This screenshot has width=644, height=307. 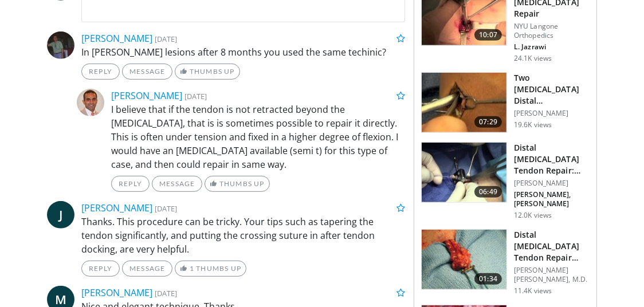 I want to click on img: eb666417-e23e-42ba-b570-ebf1ef6a3b16.150x105_q85_crop-smart_upscale.jpg, so click(x=464, y=173).